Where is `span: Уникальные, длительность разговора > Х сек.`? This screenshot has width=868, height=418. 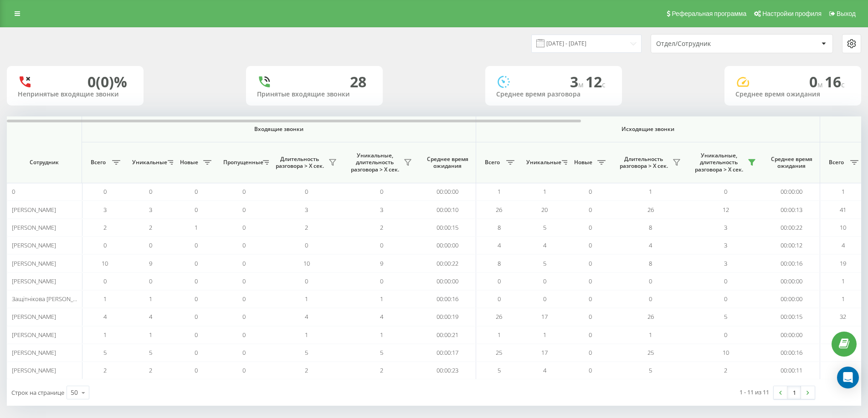
span: Уникальные, длительность разговора > Х сек. is located at coordinates (374, 163).